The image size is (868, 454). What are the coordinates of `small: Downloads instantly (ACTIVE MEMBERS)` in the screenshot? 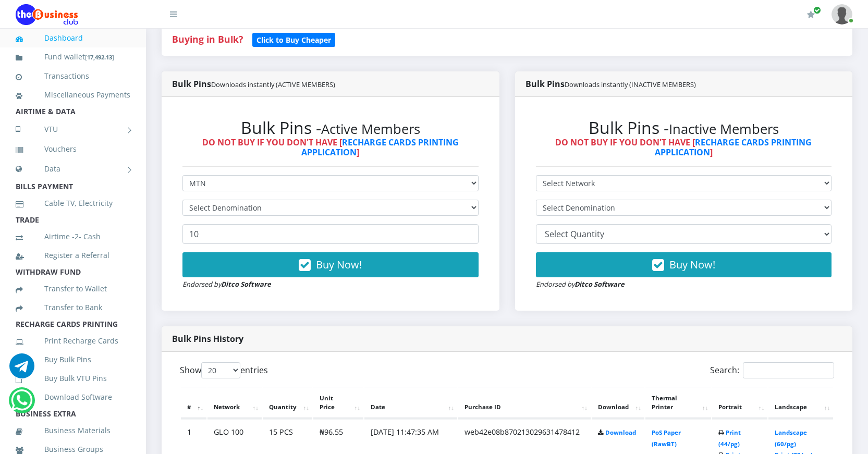 It's located at (274, 84).